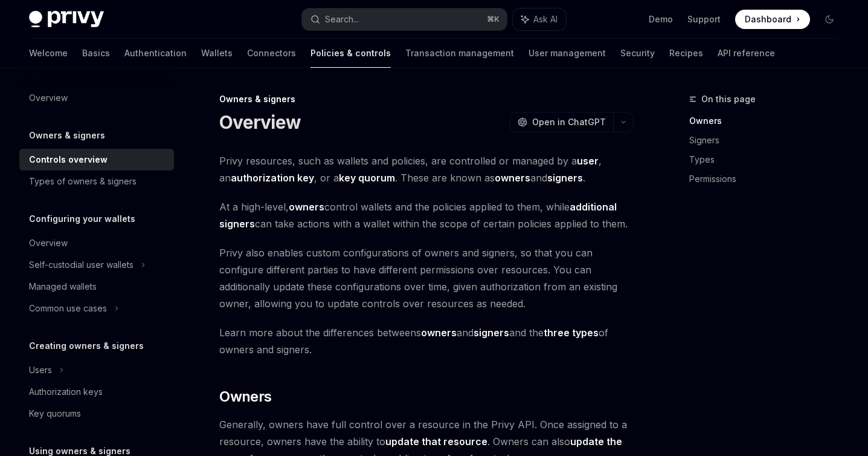 This screenshot has height=456, width=868. Describe the element at coordinates (571, 332) in the screenshot. I see `strong: three types` at that location.